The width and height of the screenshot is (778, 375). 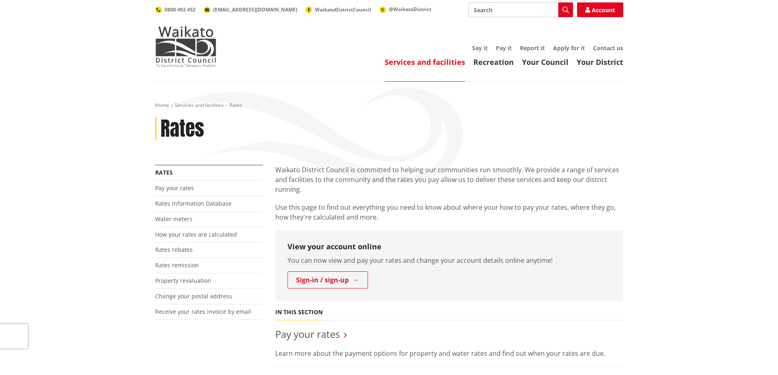 I want to click on a: Pay it, so click(x=503, y=48).